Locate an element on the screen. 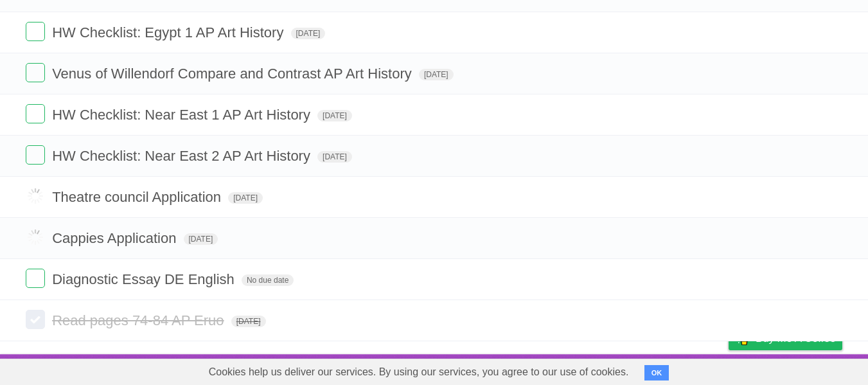 This screenshot has height=385, width=868. span: HW Checklist: Egypt 1 AP Art History is located at coordinates (169, 32).